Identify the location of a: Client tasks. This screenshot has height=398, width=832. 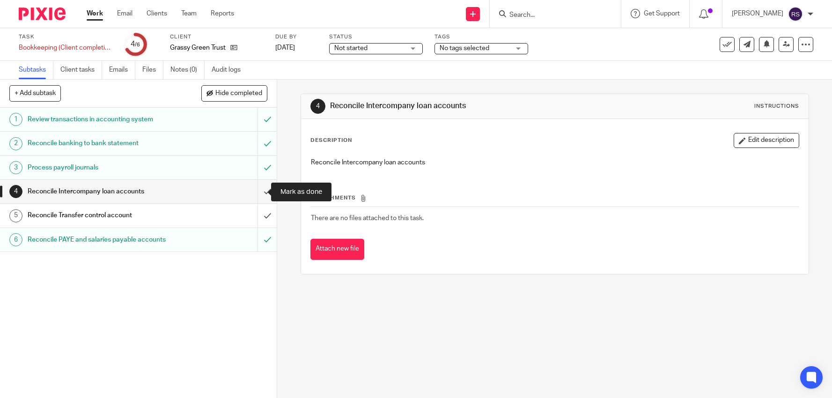
(81, 70).